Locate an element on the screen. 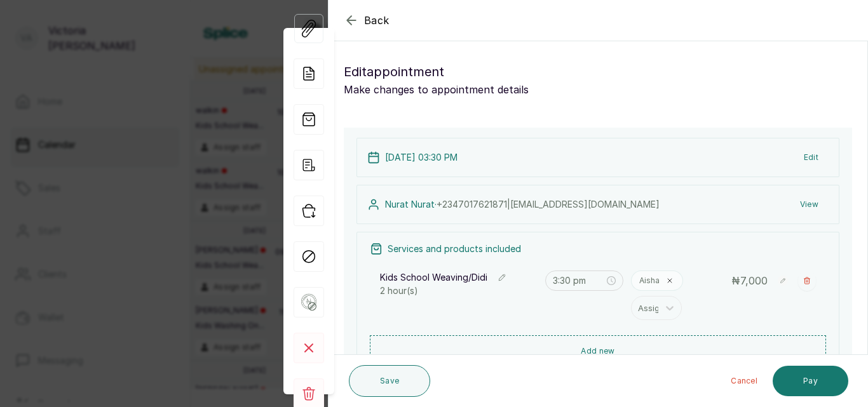 Image resolution: width=868 pixels, height=407 pixels. button: Pay is located at coordinates (811, 381).